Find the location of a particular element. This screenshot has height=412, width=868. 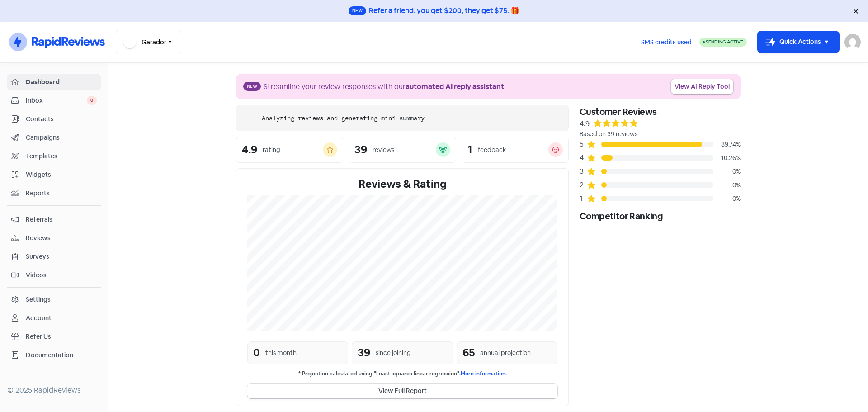

a: View AI Reply Tool is located at coordinates (702, 86).